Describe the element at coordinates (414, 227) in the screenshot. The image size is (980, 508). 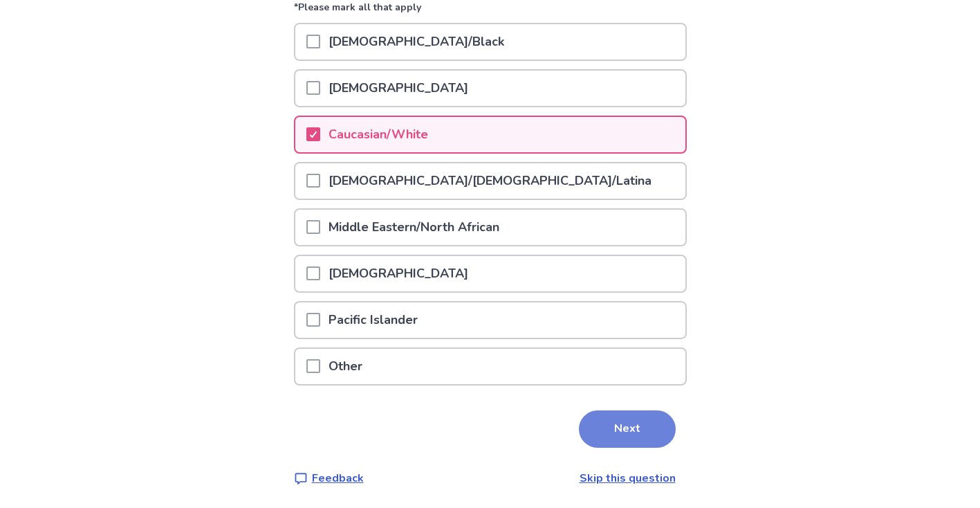
I see `p: Middle Eastern/North African` at that location.